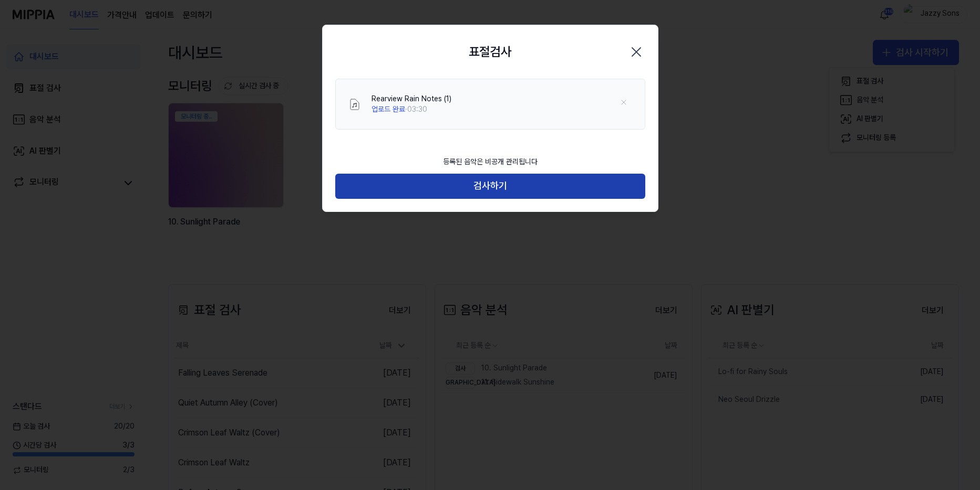  I want to click on h2: 표절검사, so click(490, 52).